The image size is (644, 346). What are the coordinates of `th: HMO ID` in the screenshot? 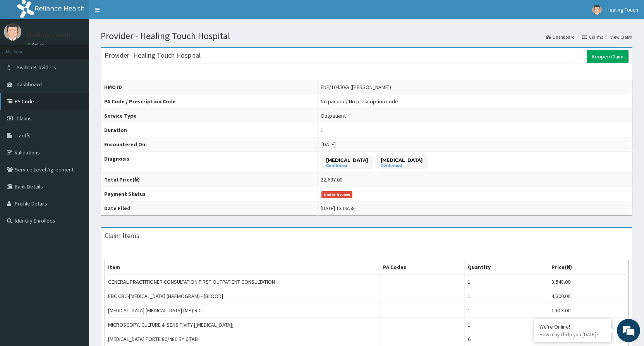 It's located at (209, 87).